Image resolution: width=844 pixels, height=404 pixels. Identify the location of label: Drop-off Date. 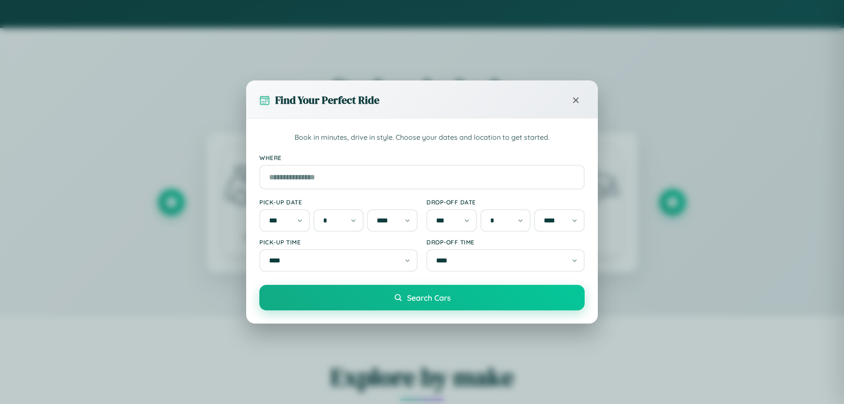
(506, 202).